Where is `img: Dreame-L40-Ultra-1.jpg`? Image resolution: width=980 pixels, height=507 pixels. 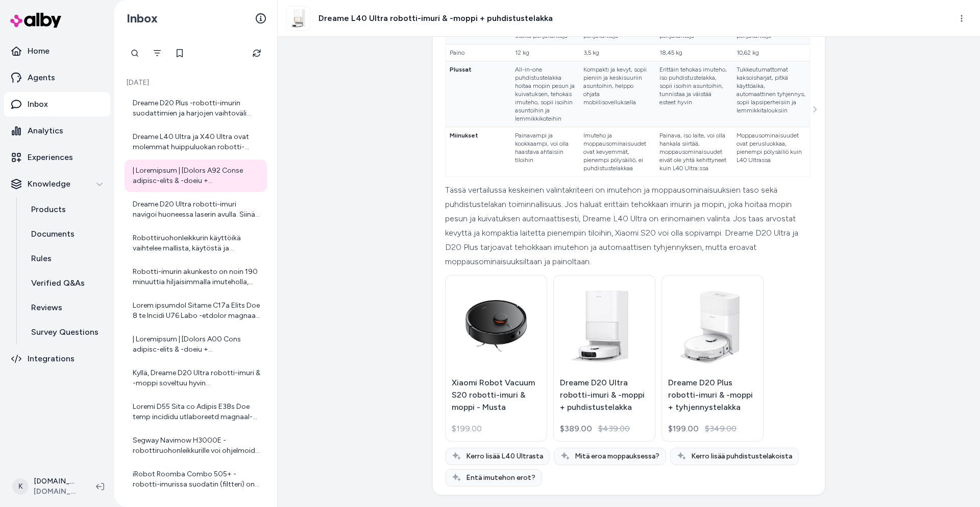 img: Dreame-L40-Ultra-1.jpg is located at coordinates (298, 18).